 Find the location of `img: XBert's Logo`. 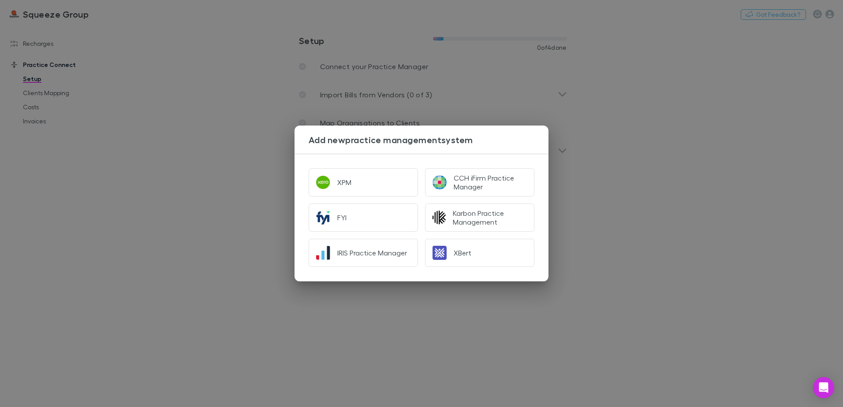

img: XBert's Logo is located at coordinates (439, 253).